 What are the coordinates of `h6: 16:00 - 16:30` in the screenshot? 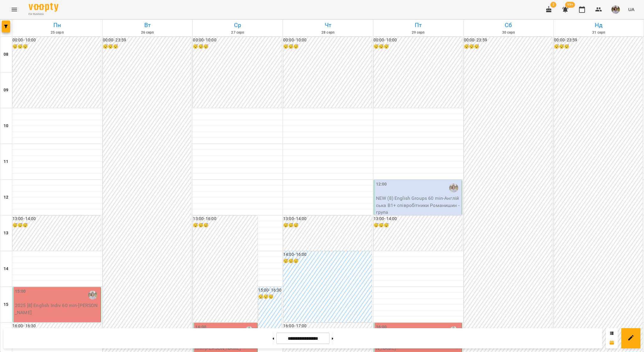 It's located at (57, 326).